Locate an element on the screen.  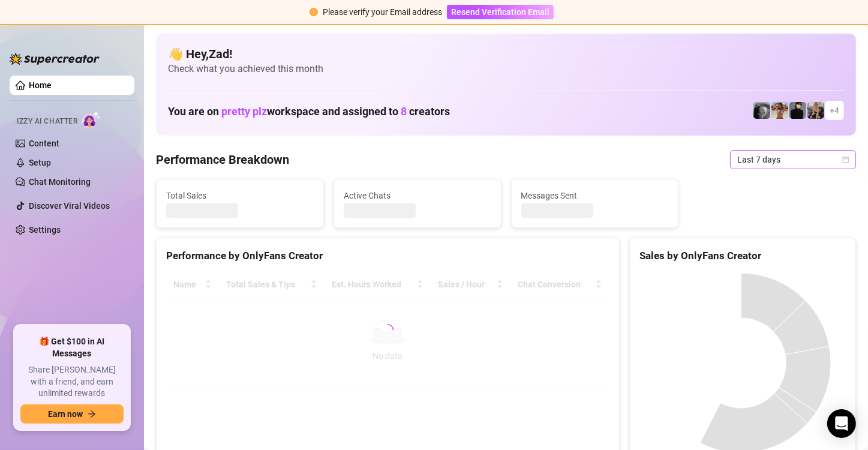
span: 8 is located at coordinates (404, 111).